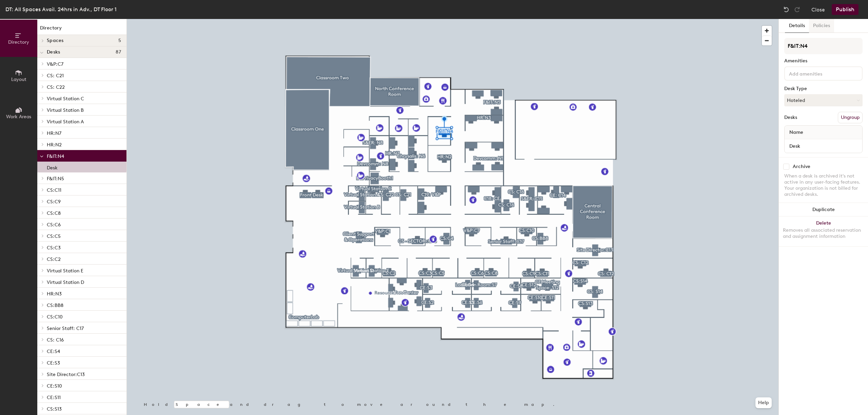 Image resolution: width=868 pixels, height=415 pixels. I want to click on div: Desks, so click(790, 117).